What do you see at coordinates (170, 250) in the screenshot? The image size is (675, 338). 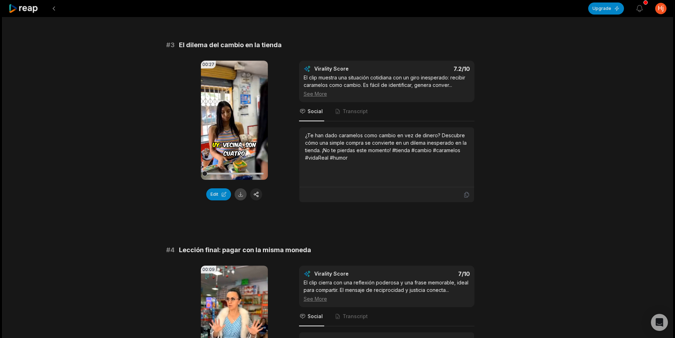 I see `span: # 4` at bounding box center [170, 250].